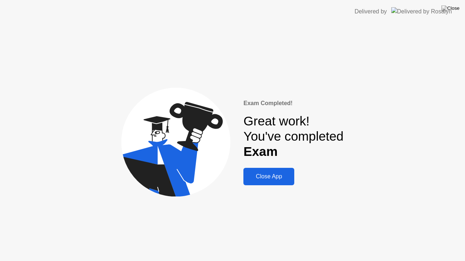 The image size is (465, 261). What do you see at coordinates (260, 151) in the screenshot?
I see `b: Exam` at bounding box center [260, 151].